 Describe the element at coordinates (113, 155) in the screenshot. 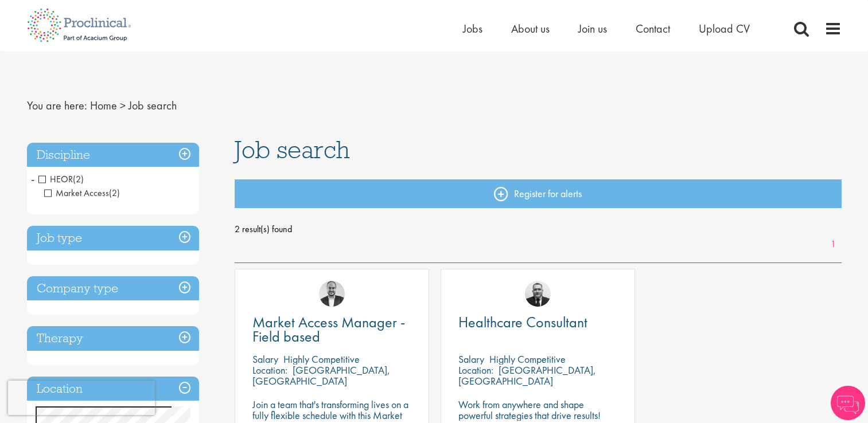

I see `h3: Discipline` at that location.